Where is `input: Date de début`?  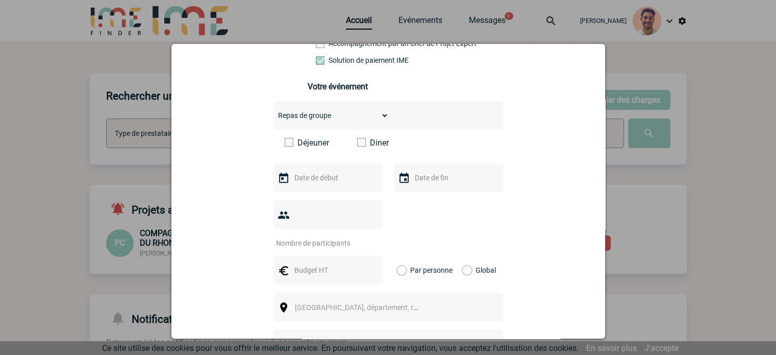 input: Date de début is located at coordinates (327, 178).